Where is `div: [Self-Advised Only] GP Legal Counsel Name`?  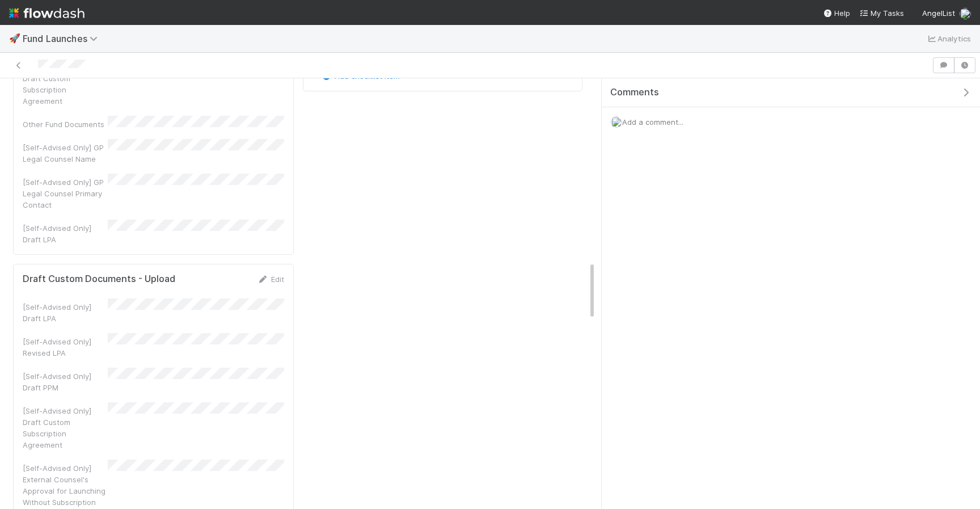
div: [Self-Advised Only] GP Legal Counsel Name is located at coordinates (65, 153).